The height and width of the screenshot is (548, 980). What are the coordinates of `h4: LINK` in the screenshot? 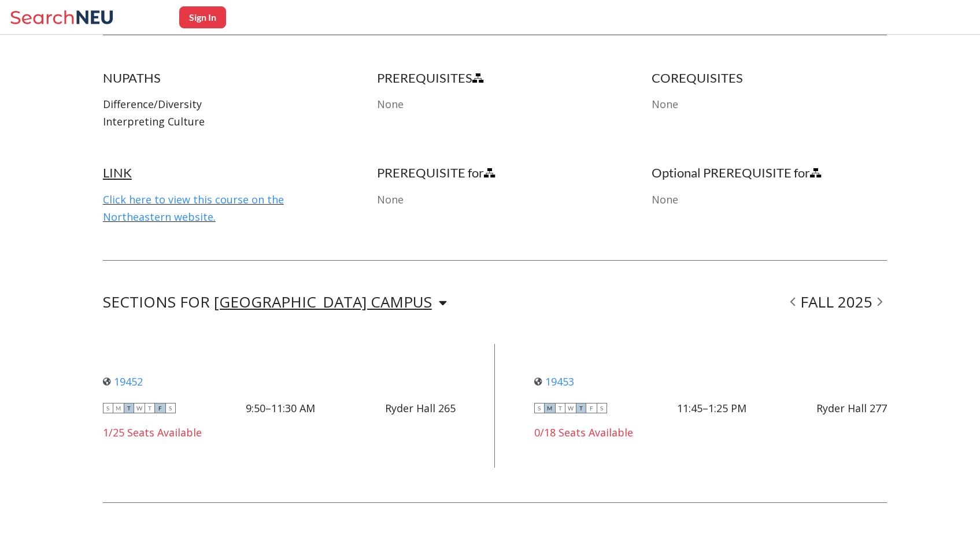 It's located at (220, 173).